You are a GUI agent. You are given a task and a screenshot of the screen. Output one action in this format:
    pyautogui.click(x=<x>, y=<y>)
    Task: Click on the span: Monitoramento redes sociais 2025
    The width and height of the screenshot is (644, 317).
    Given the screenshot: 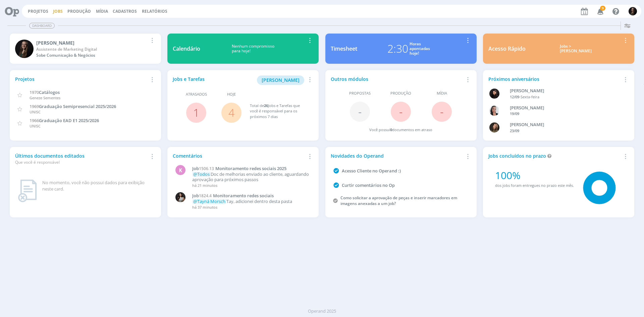 What is the action you would take?
    pyautogui.click(x=251, y=168)
    